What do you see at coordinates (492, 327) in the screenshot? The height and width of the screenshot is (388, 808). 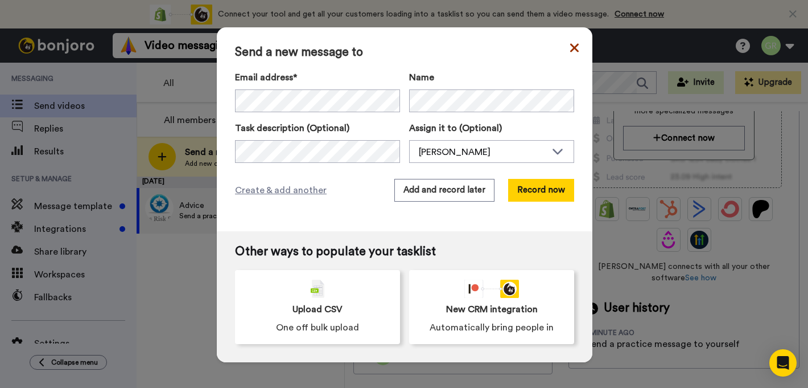 I see `span: Automatically bring people in` at bounding box center [492, 327].